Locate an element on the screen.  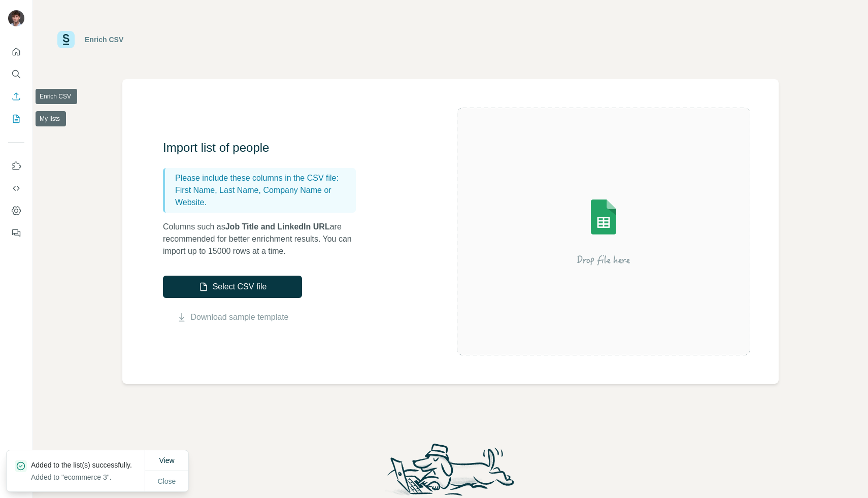
p: Added to the list(s) successfully. is located at coordinates (86, 465).